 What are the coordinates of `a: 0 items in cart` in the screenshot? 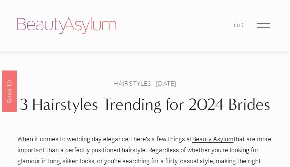 It's located at (239, 25).